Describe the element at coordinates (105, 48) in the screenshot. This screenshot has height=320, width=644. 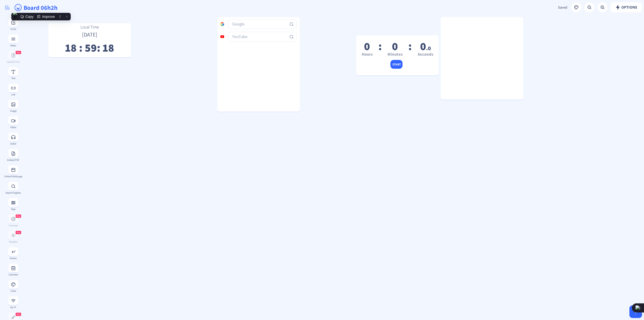
I see `span: : 18` at that location.